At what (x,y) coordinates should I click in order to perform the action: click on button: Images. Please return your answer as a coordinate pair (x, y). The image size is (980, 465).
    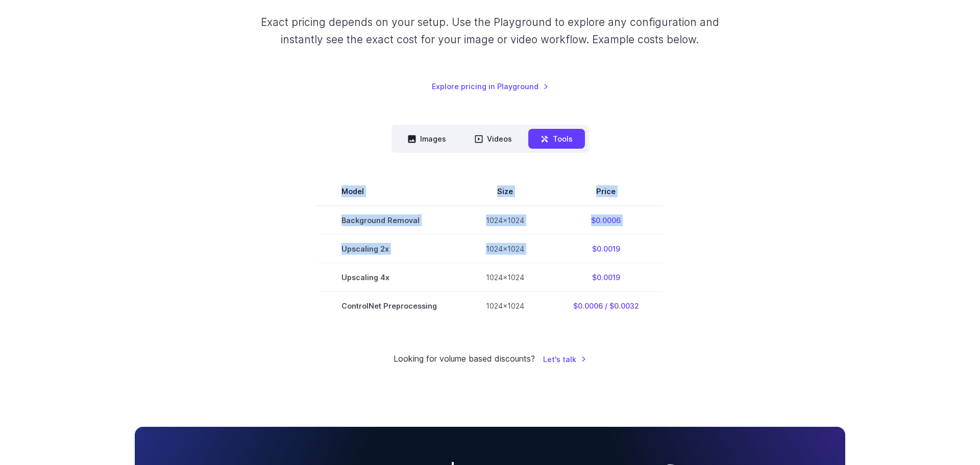
    Looking at the image, I should click on (427, 139).